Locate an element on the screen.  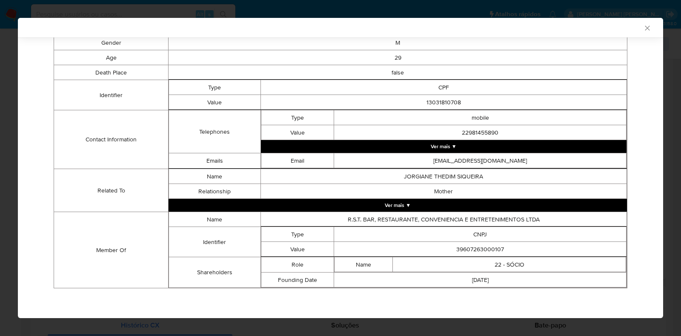
td: Member Of is located at coordinates (111, 250).